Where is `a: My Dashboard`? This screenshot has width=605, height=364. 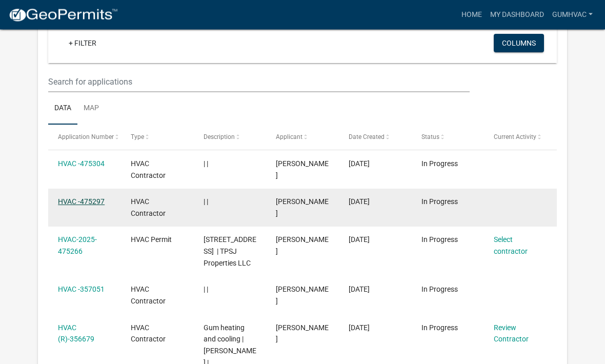 a: My Dashboard is located at coordinates (517, 15).